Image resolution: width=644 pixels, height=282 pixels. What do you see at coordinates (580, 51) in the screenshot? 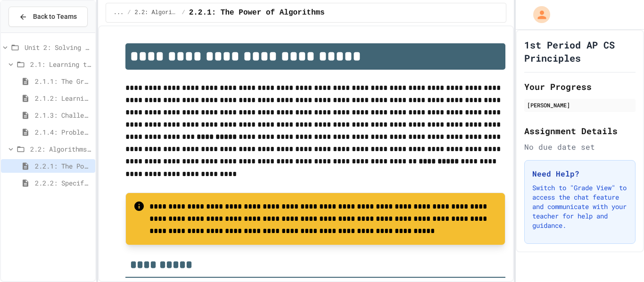
I see `h1: 1st Period AP CS Principles` at bounding box center [580, 51].